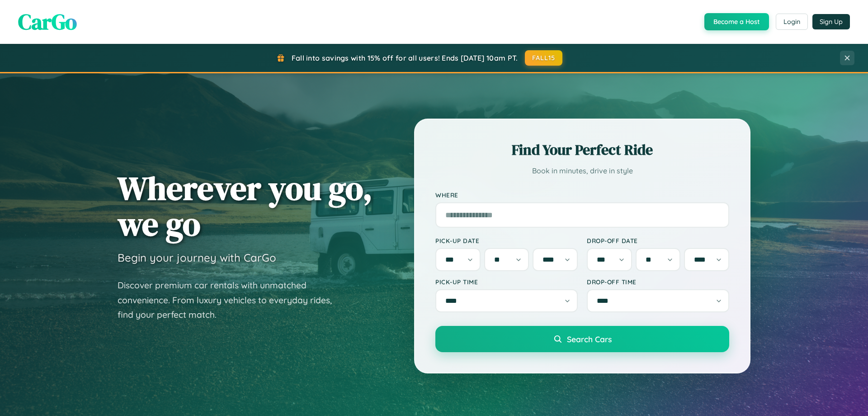 The image size is (868, 416). Describe the element at coordinates (792, 22) in the screenshot. I see `button: Login` at that location.